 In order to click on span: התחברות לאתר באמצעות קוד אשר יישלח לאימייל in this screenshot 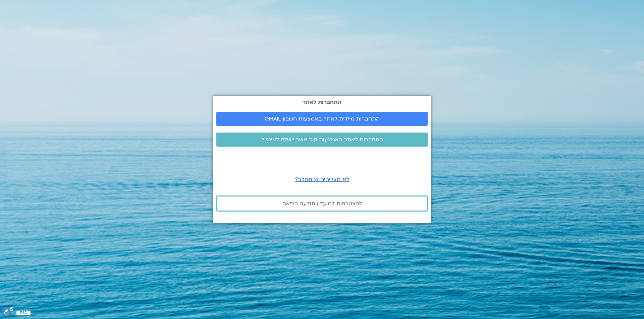, I will do `click(322, 140)`.